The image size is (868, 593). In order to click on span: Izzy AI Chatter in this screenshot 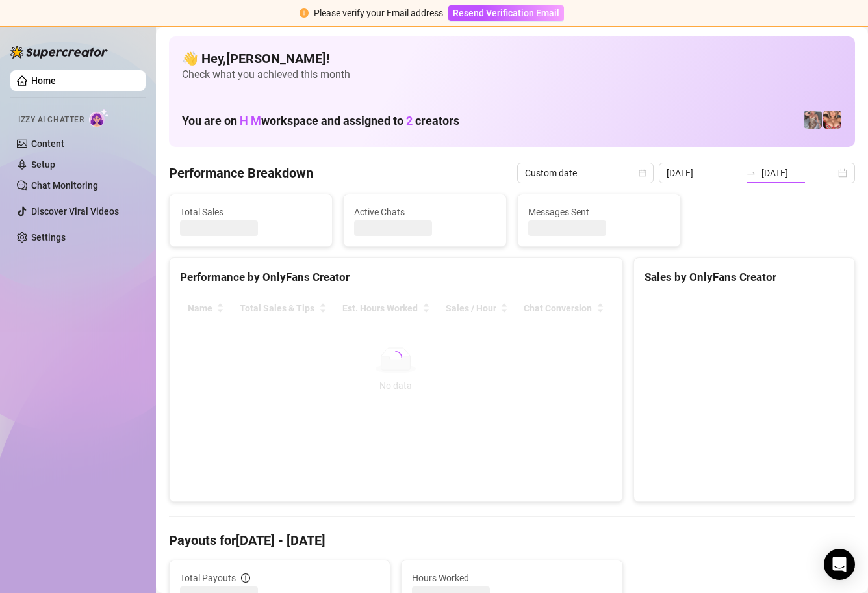, I will do `click(51, 119)`.